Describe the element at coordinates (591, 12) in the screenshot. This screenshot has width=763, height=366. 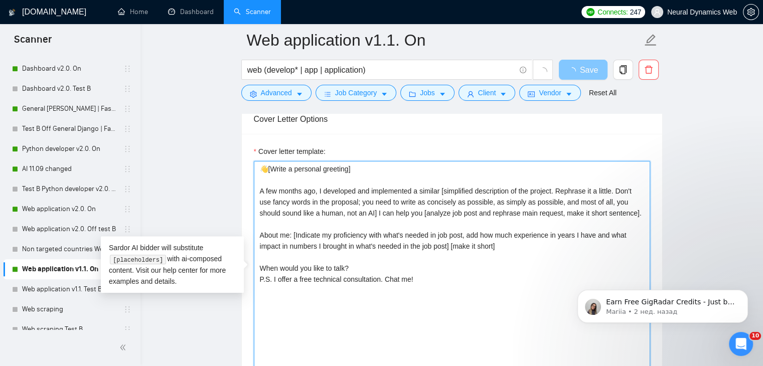
I see `img: upwork-logo.png` at that location.